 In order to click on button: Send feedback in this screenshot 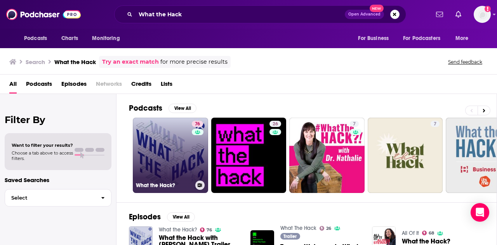, I will do `click(465, 62)`.